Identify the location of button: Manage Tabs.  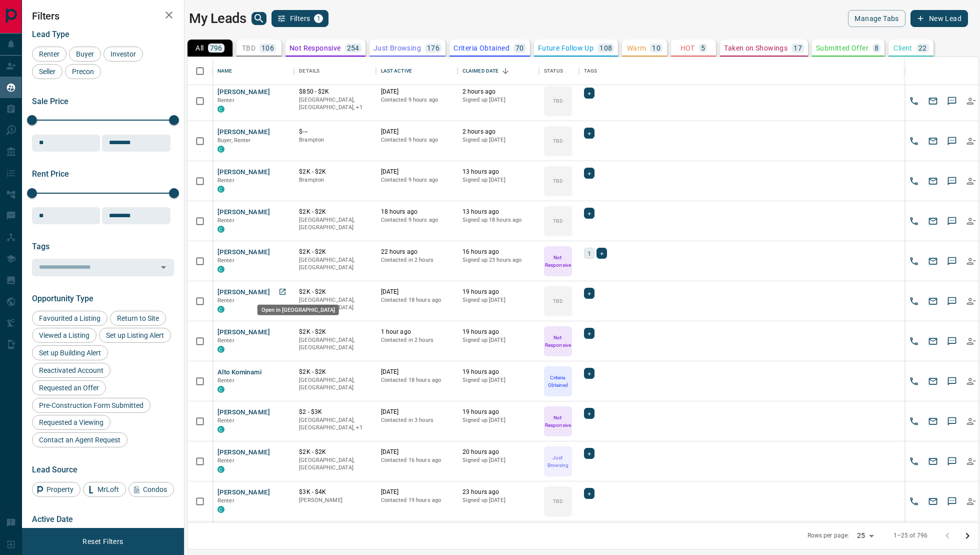
(876, 19).